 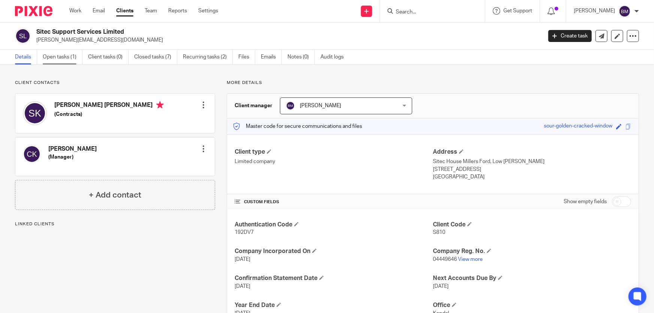 What do you see at coordinates (334, 251) in the screenshot?
I see `h4: Company Incorporated On` at bounding box center [334, 251].